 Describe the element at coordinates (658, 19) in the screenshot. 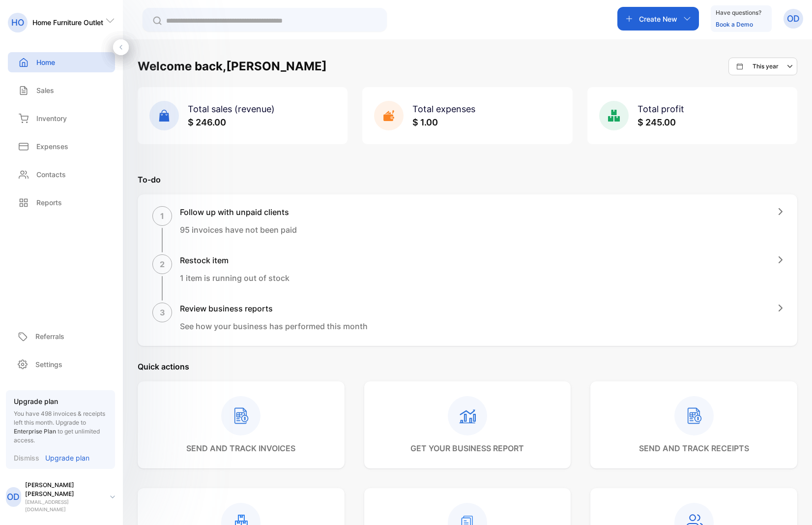

I see `p: Create New` at that location.